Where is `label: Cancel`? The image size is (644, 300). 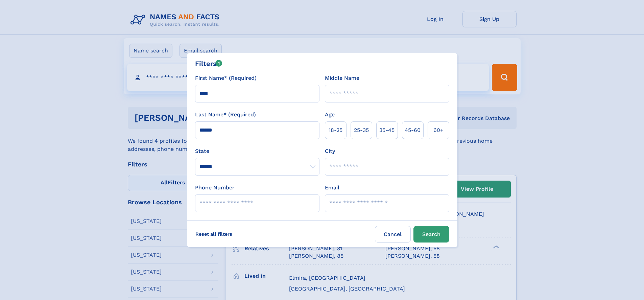 label: Cancel is located at coordinates (393, 234).